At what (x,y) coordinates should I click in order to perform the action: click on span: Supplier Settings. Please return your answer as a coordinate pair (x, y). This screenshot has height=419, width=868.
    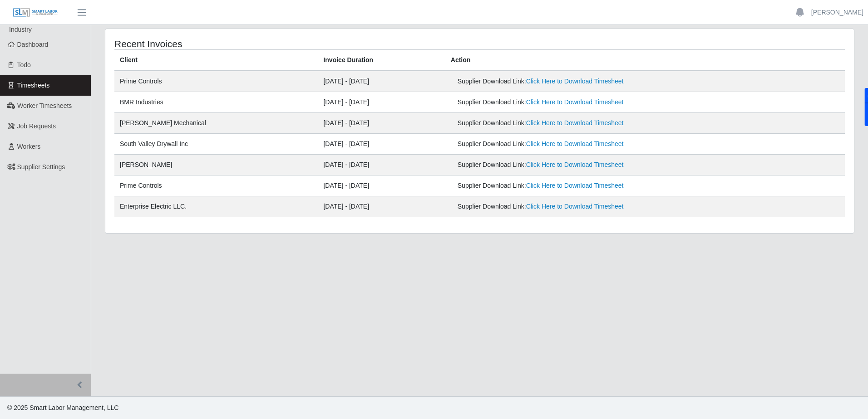
    Looking at the image, I should click on (41, 167).